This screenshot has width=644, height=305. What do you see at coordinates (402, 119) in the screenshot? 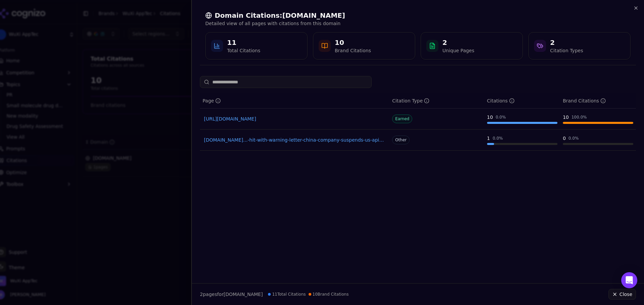
I see `span: Earned` at bounding box center [402, 119].